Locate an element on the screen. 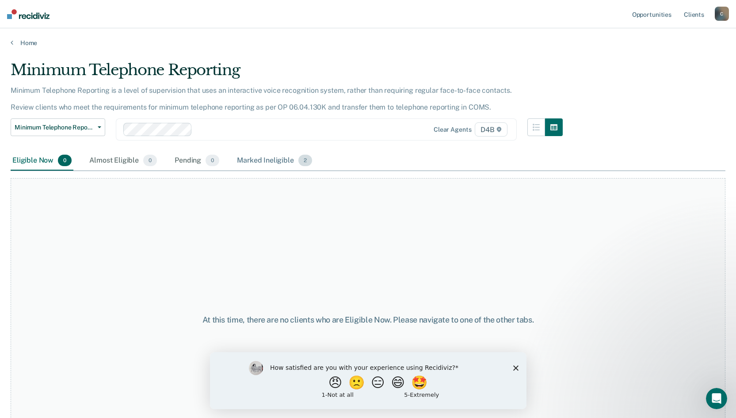 This screenshot has width=736, height=418. button: Minimum Telephone Reporting is located at coordinates (58, 127).